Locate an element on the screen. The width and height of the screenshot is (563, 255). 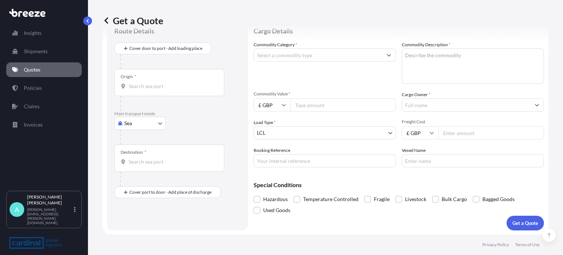
p: Quotes is located at coordinates (32, 70).